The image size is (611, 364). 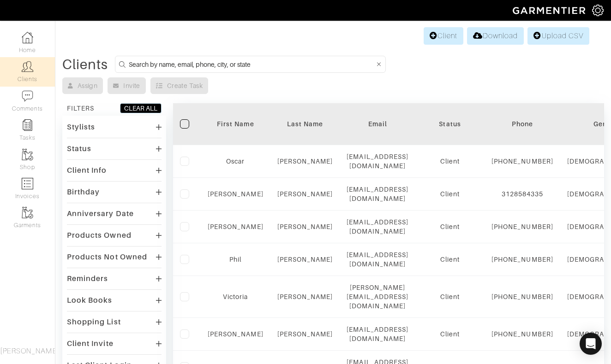 What do you see at coordinates (90, 344) in the screenshot?
I see `div: Client Invite` at bounding box center [90, 344].